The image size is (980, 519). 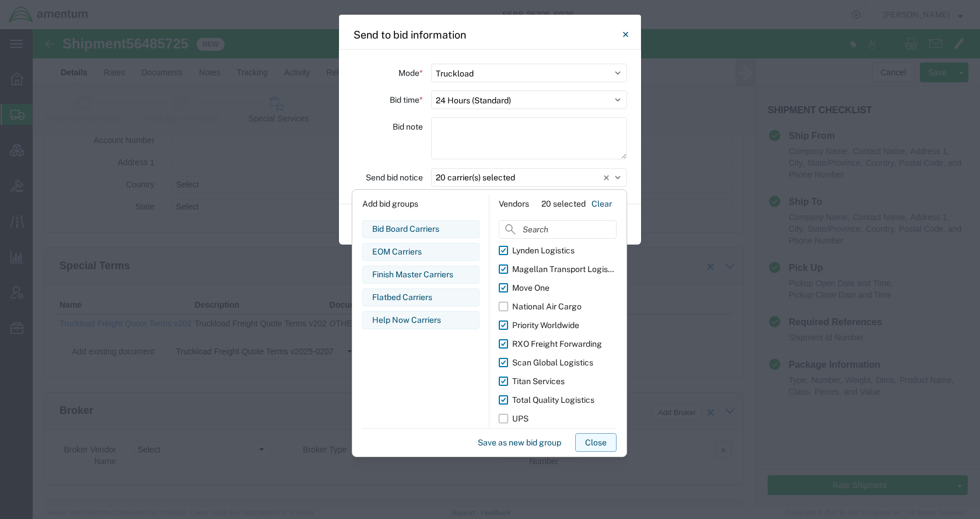 What do you see at coordinates (514, 204) in the screenshot?
I see `div: Vendors` at bounding box center [514, 204].